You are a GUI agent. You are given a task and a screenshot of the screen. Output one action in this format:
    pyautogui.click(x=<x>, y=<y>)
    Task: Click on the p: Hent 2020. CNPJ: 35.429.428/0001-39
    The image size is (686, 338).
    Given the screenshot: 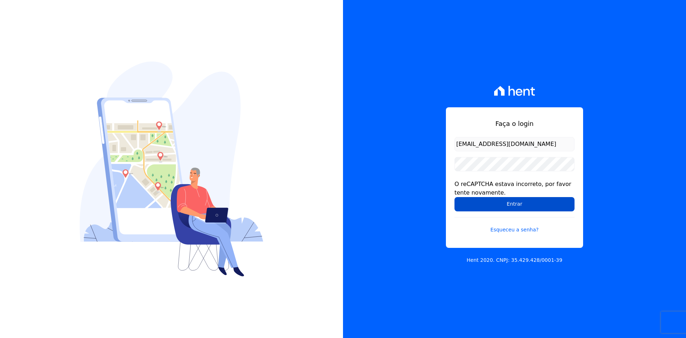 What is the action you would take?
    pyautogui.click(x=514, y=260)
    